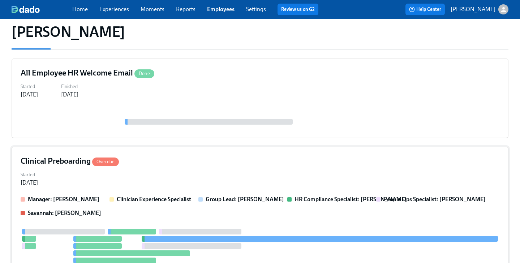 The image size is (520, 263). Describe the element at coordinates (221, 9) in the screenshot. I see `a: Employees` at that location.